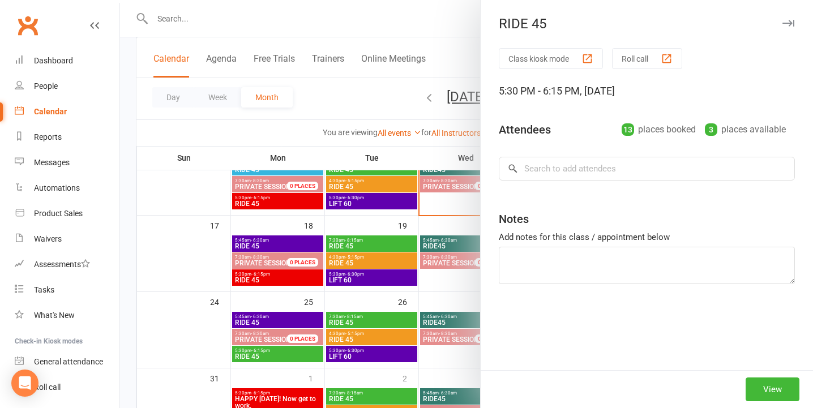 The width and height of the screenshot is (813, 408). What do you see at coordinates (52, 162) in the screenshot?
I see `div: Messages` at bounding box center [52, 162].